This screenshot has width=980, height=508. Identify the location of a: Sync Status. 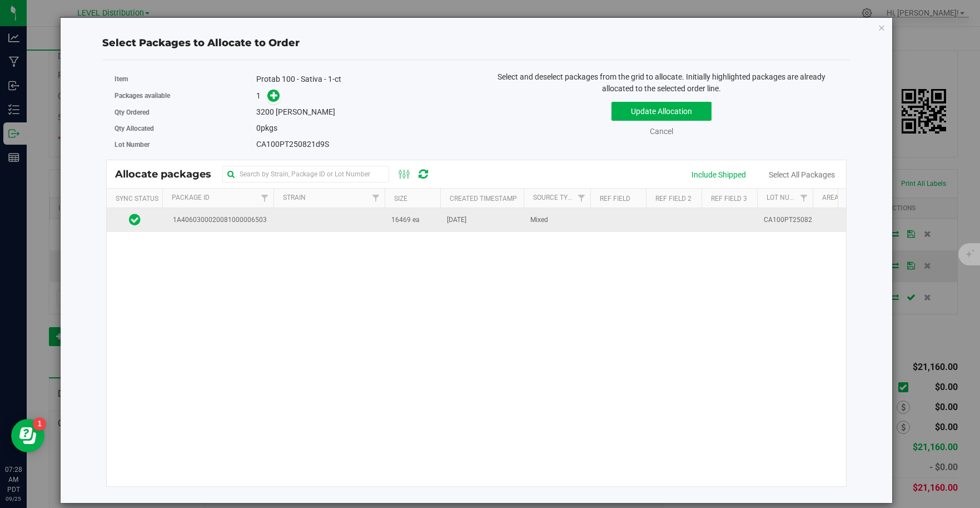
(137, 198).